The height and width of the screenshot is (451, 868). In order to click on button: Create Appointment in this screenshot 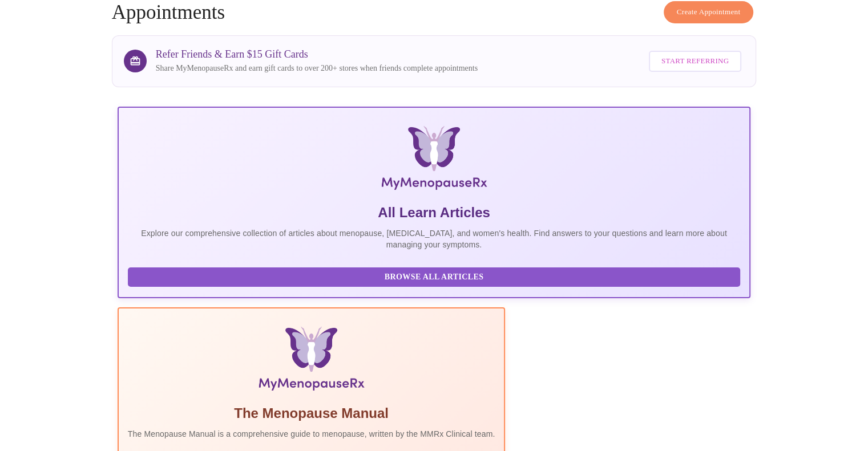, I will do `click(709, 12)`.